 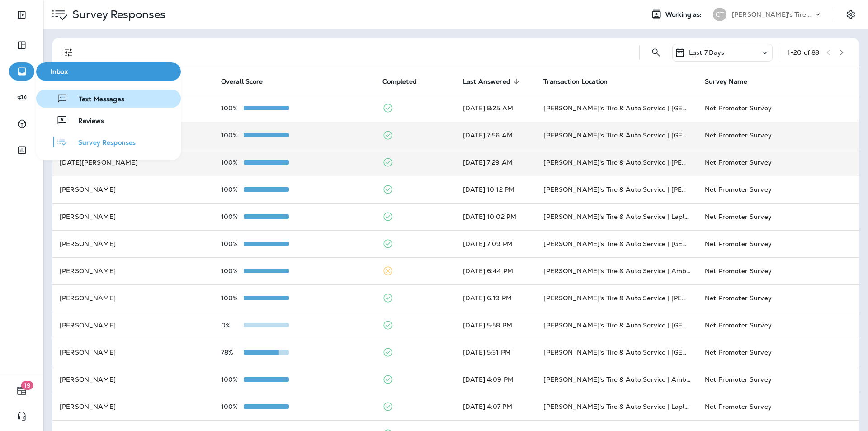 What do you see at coordinates (109, 142) in the screenshot?
I see `button: Survey Responses` at bounding box center [109, 142].